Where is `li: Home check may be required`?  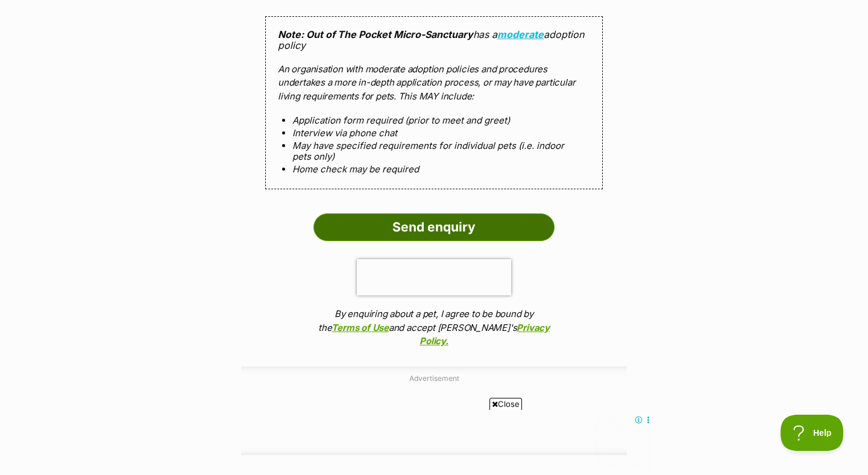
li: Home check may be required is located at coordinates (434, 169).